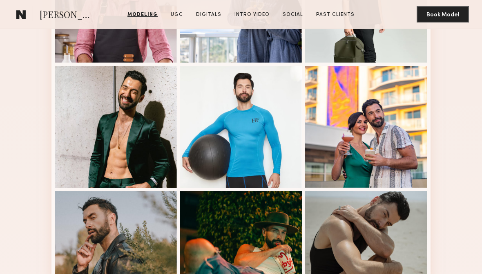 The width and height of the screenshot is (482, 274). I want to click on a: Past Clients, so click(336, 15).